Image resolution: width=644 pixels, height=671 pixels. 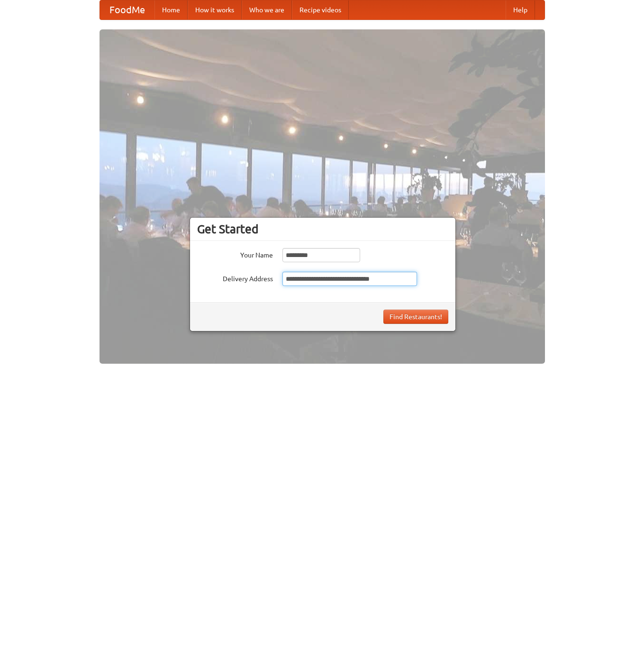 What do you see at coordinates (214, 10) in the screenshot?
I see `a: How it works` at bounding box center [214, 10].